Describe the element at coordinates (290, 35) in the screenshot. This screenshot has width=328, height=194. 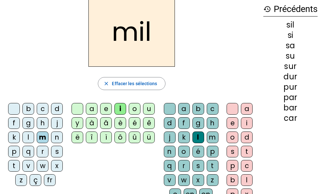
I see `div: si` at that location.